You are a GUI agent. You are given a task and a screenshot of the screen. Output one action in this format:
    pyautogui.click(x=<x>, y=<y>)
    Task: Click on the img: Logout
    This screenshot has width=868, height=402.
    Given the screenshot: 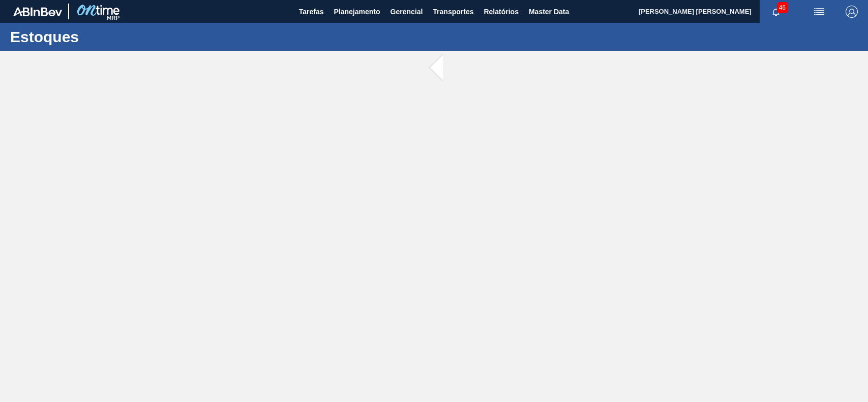 What is the action you would take?
    pyautogui.click(x=852, y=11)
    